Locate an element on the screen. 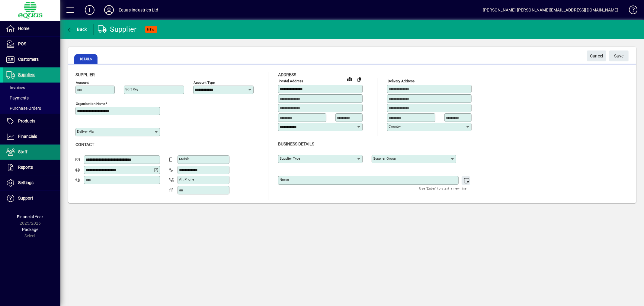 This screenshot has height=306, width=644. span: Suppliers is located at coordinates (27, 75).